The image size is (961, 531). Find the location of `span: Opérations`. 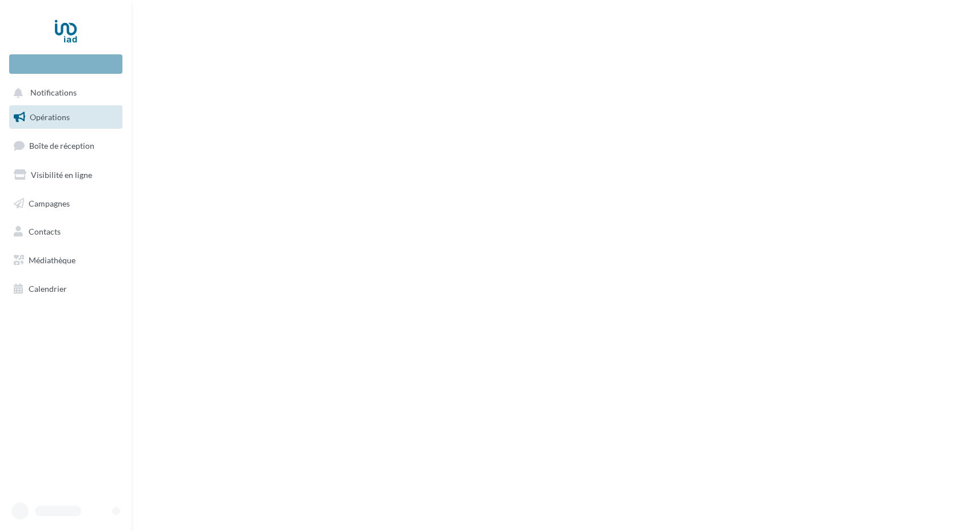

span: Opérations is located at coordinates (50, 117).